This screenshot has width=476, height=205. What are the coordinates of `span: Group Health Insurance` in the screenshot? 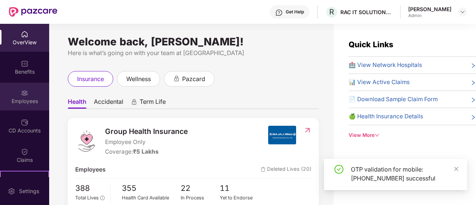 It's located at (146, 131).